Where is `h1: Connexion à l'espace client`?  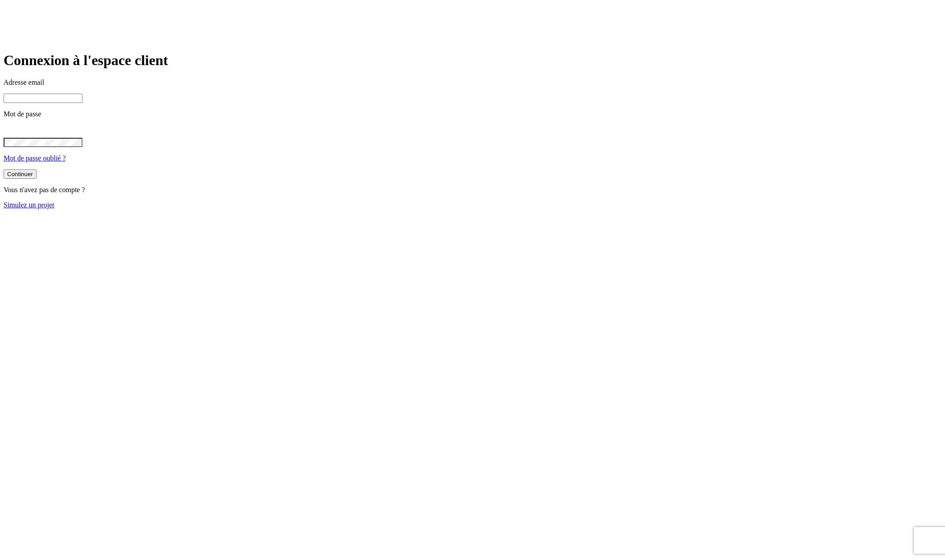 h1: Connexion à l'espace client is located at coordinates (473, 60).